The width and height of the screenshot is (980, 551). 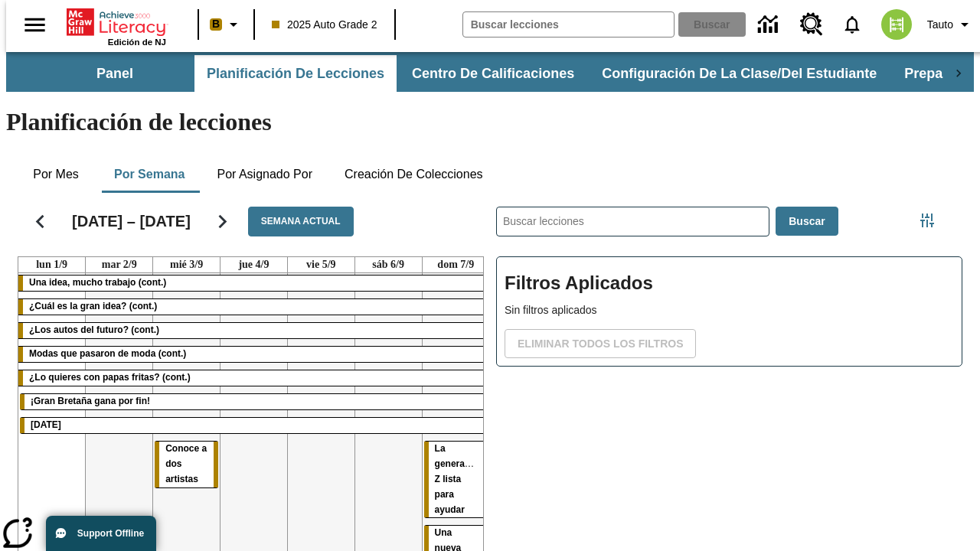 What do you see at coordinates (770, 24) in the screenshot?
I see `a: Centro de información` at bounding box center [770, 24].